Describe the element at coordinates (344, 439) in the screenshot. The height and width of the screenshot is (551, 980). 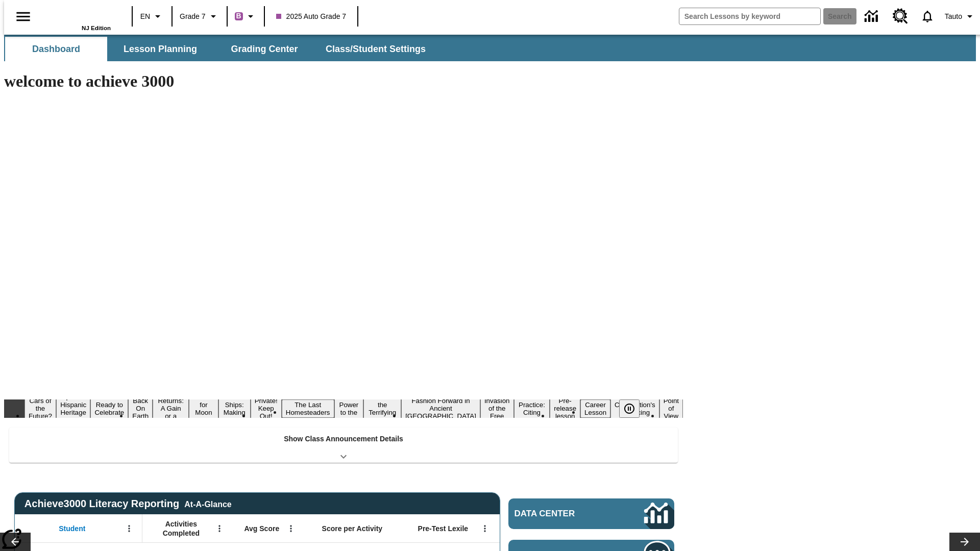
I see `p: Show Class Announcement Details` at that location.